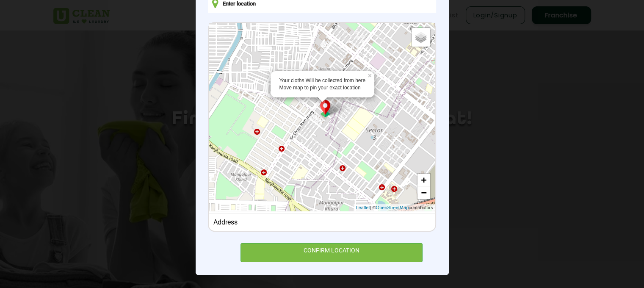  I want to click on a: OpenStreetMap, so click(392, 207).